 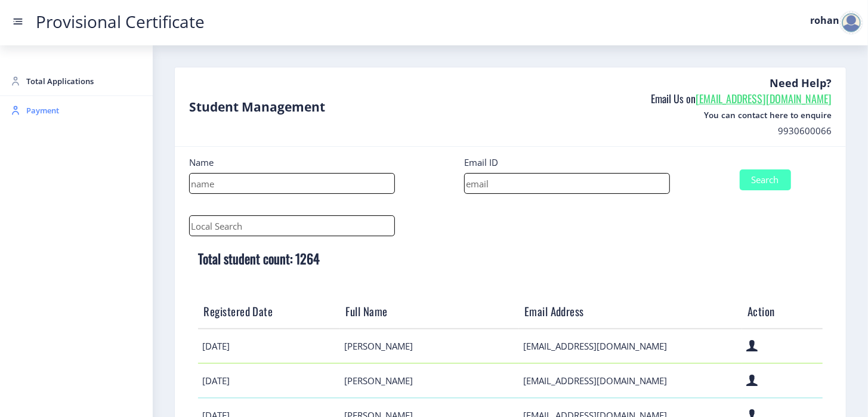 What do you see at coordinates (801, 83) in the screenshot?
I see `b: Need Help?` at bounding box center [801, 83].